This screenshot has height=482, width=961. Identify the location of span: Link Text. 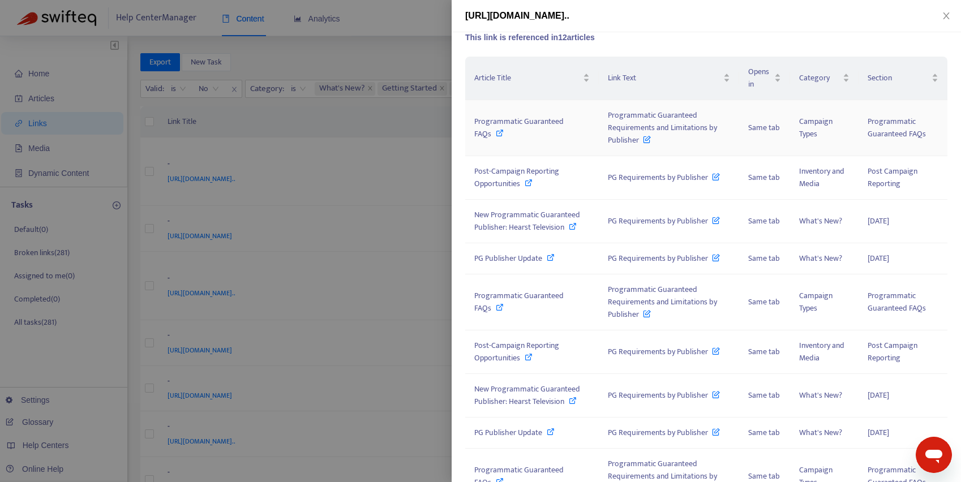
(664, 78).